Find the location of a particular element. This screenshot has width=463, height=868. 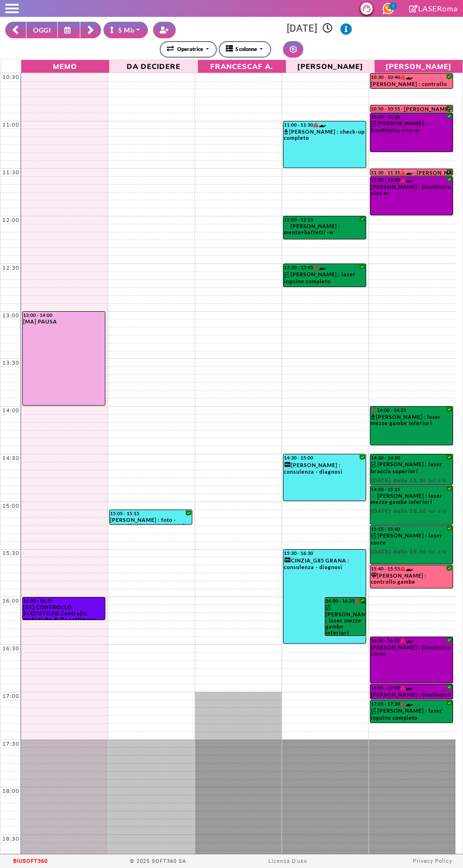

div: 16:30 is located at coordinates (11, 648).